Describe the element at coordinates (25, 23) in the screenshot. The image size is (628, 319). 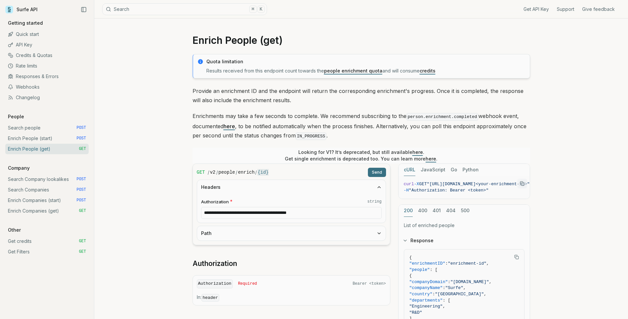
I see `p: Getting started` at that location.